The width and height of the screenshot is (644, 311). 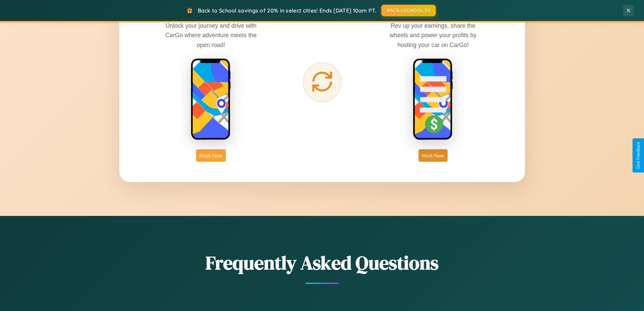 What do you see at coordinates (433, 99) in the screenshot?
I see `img: host phone` at bounding box center [433, 99].